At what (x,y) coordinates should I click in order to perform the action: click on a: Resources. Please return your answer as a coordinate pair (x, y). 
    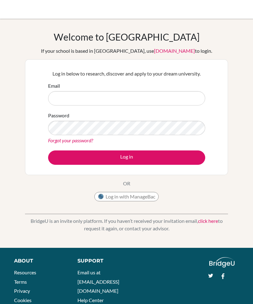
    Looking at the image, I should click on (25, 272).